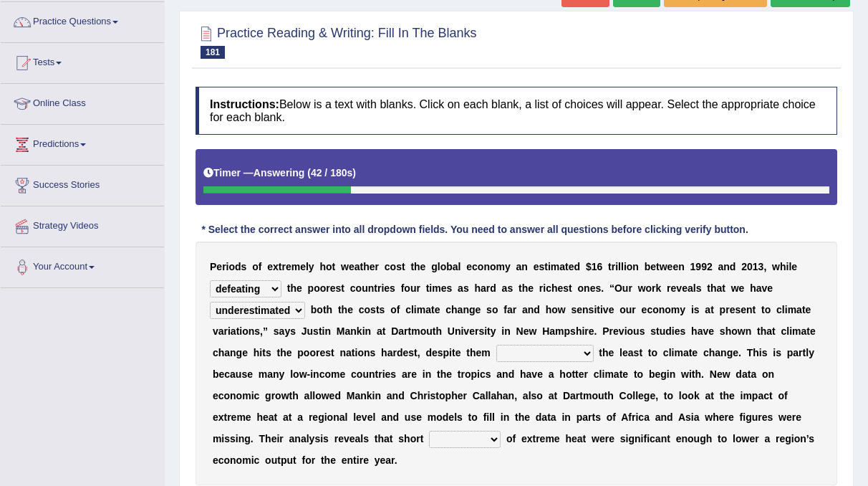  I want to click on b: 1, so click(756, 267).